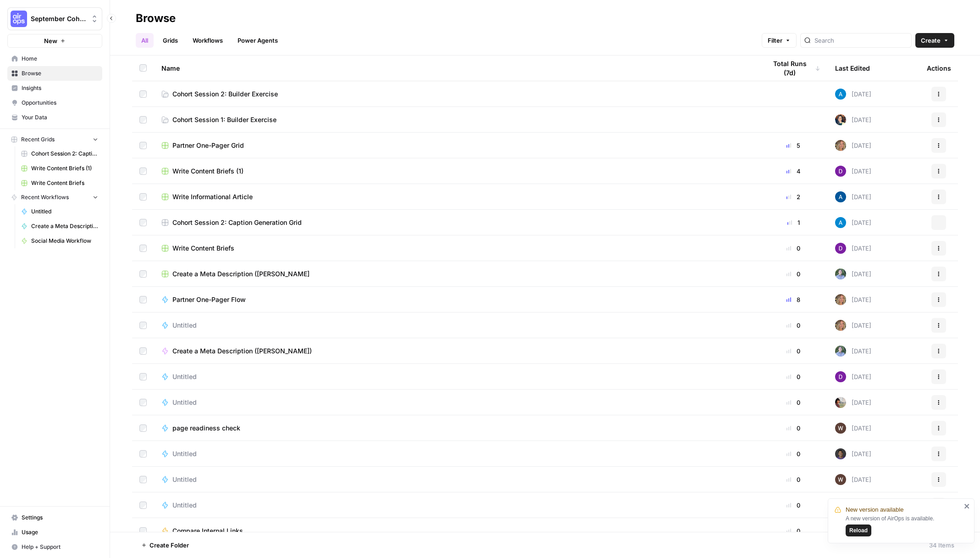 Image resolution: width=980 pixels, height=558 pixels. I want to click on img: rbni5xk9si5sg26zymgzm0e69vdu, so click(840, 428).